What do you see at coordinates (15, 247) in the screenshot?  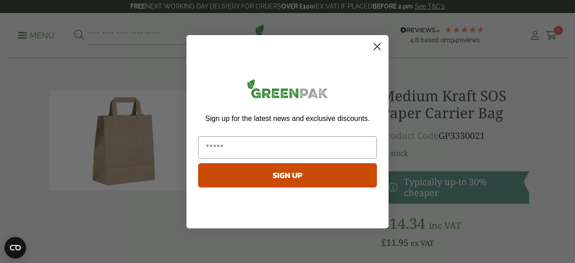 I see `button: Open CMP widget` at bounding box center [15, 247].